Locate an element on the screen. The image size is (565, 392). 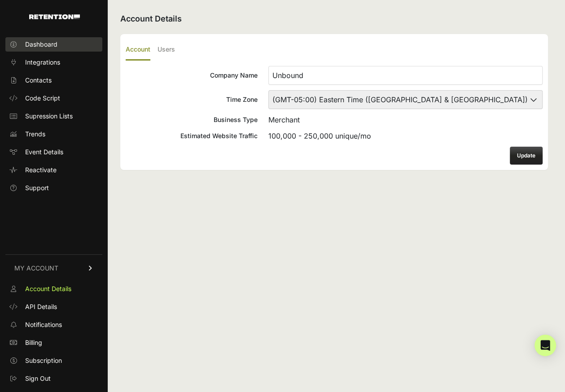
label: Users is located at coordinates (166, 50).